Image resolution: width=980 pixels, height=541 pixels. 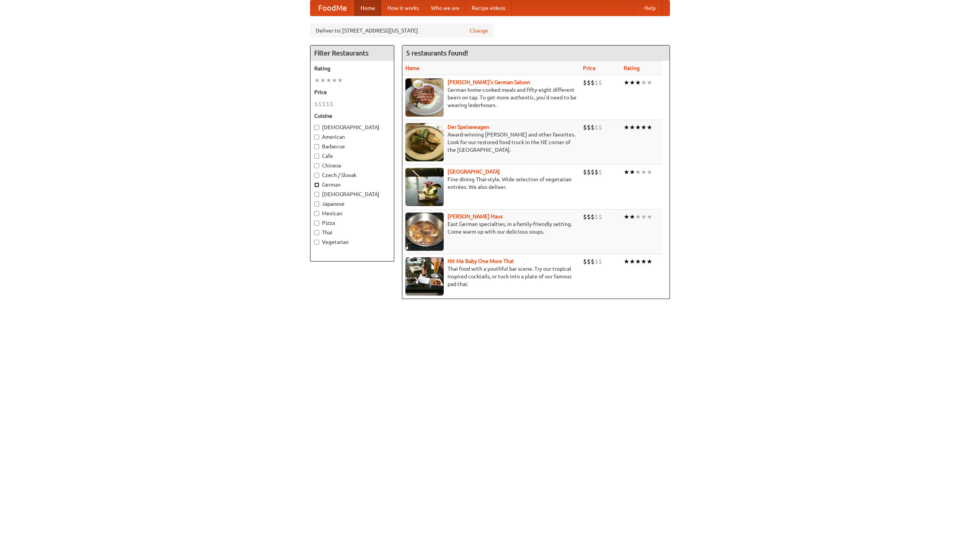 I want to click on b: Hit Me Baby One More Thai, so click(x=481, y=261).